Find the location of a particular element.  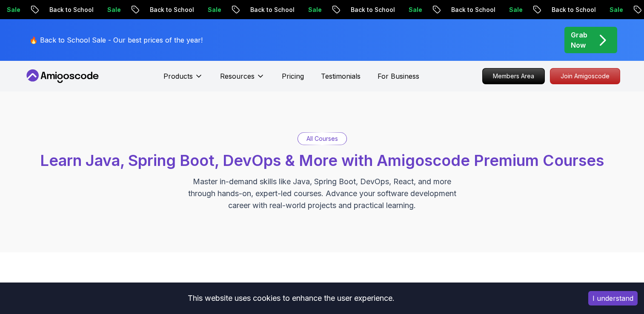

p: Products is located at coordinates (178, 76).